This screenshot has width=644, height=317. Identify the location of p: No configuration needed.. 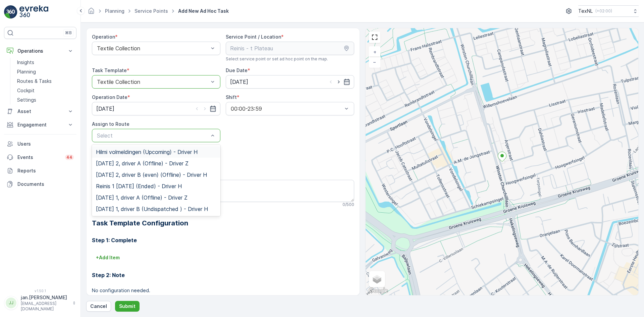
(223, 290).